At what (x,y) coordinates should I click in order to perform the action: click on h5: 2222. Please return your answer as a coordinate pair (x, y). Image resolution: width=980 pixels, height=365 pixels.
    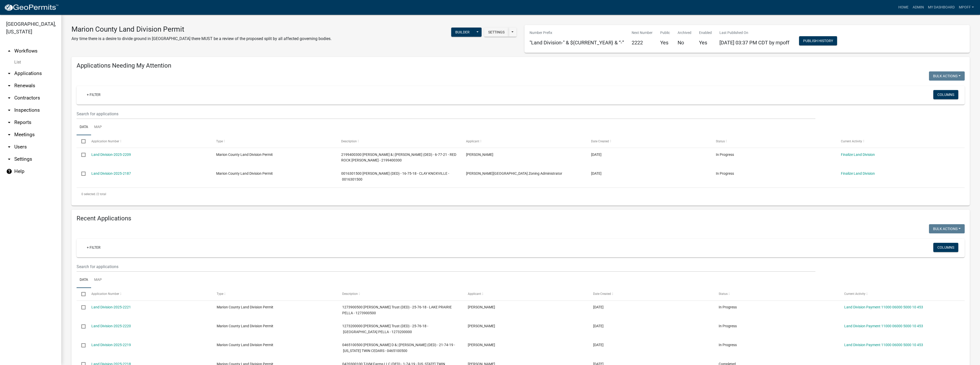
    Looking at the image, I should click on (642, 43).